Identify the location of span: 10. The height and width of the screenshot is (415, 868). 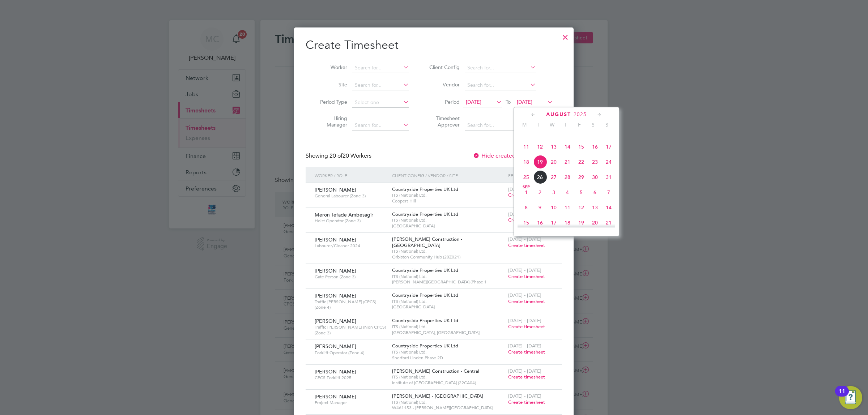
(554, 208).